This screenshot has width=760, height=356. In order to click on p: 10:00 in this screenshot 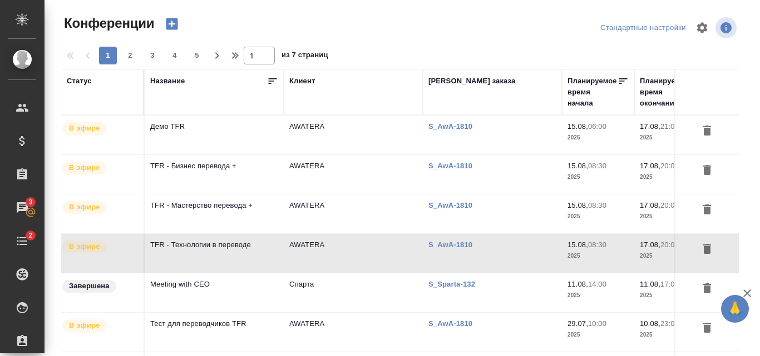, I will do `click(597, 324)`.